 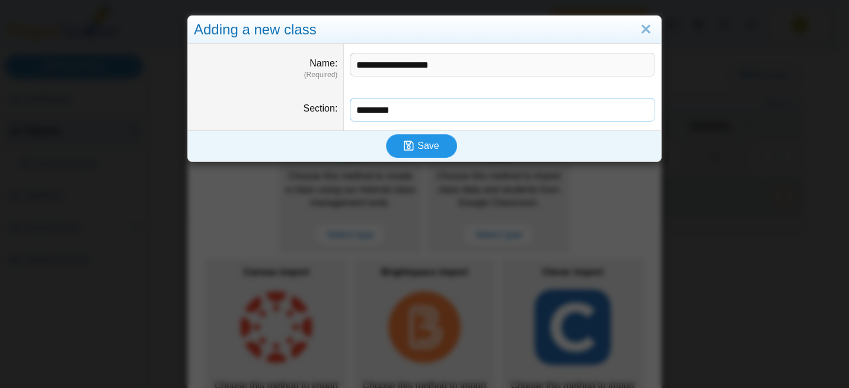 What do you see at coordinates (428, 145) in the screenshot?
I see `span: Save` at bounding box center [428, 145].